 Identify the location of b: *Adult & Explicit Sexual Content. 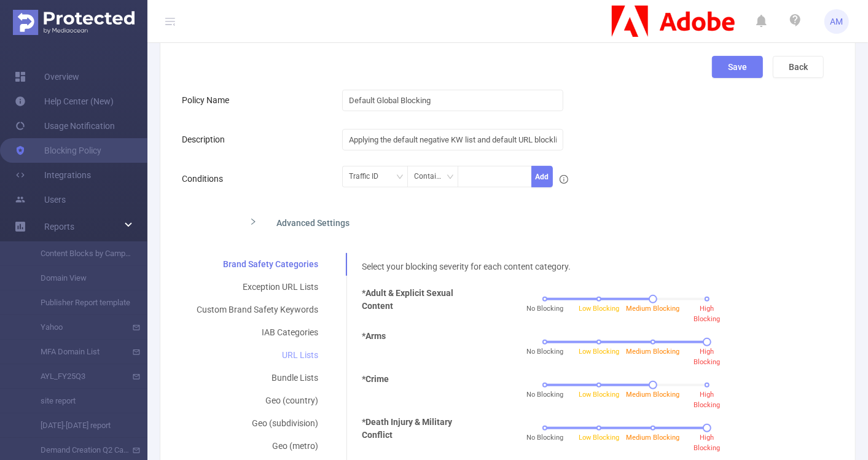
(407, 299).